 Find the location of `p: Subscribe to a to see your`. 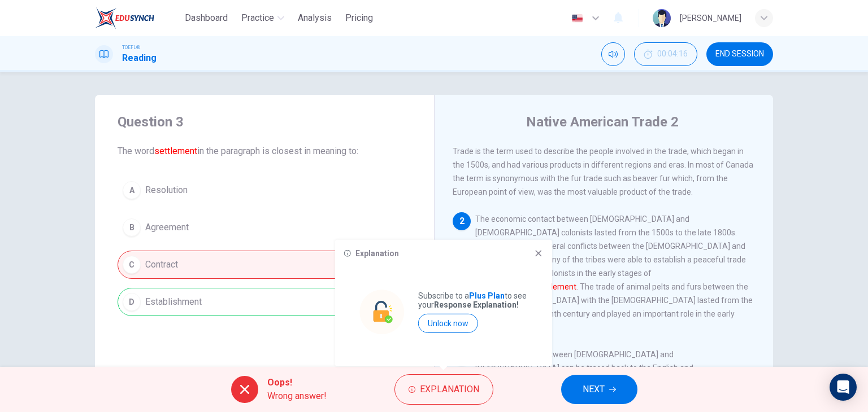

p: Subscribe to a to see your is located at coordinates (473, 301).